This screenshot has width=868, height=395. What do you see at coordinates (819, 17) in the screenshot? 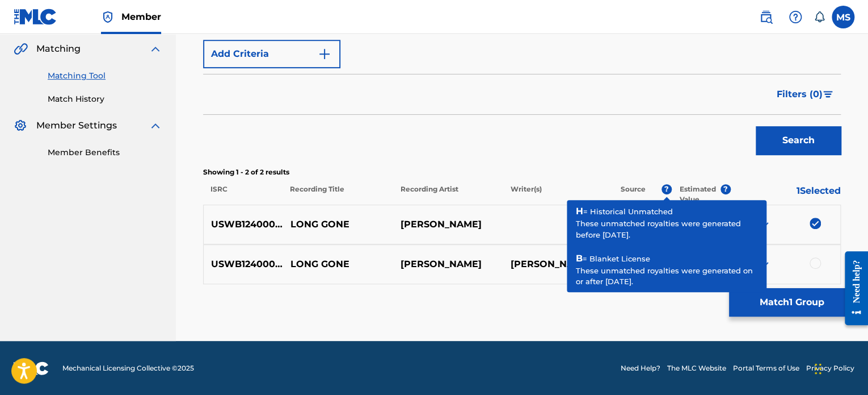
I see `div: Notifications` at bounding box center [819, 17].